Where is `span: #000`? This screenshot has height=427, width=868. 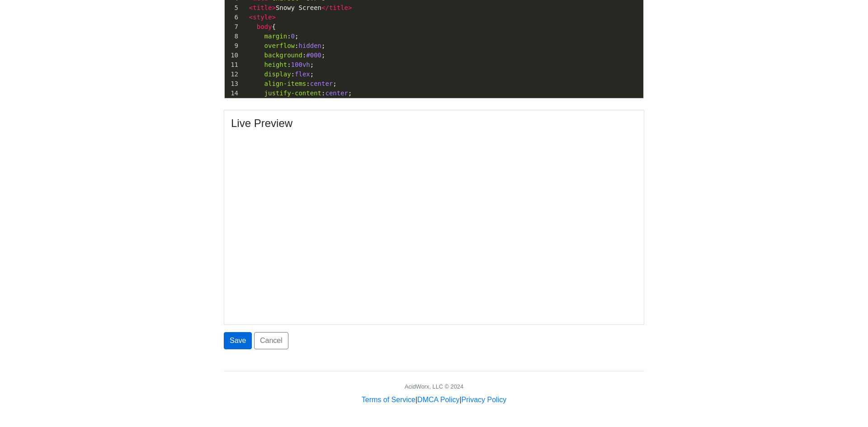 span: #000 is located at coordinates (314, 55).